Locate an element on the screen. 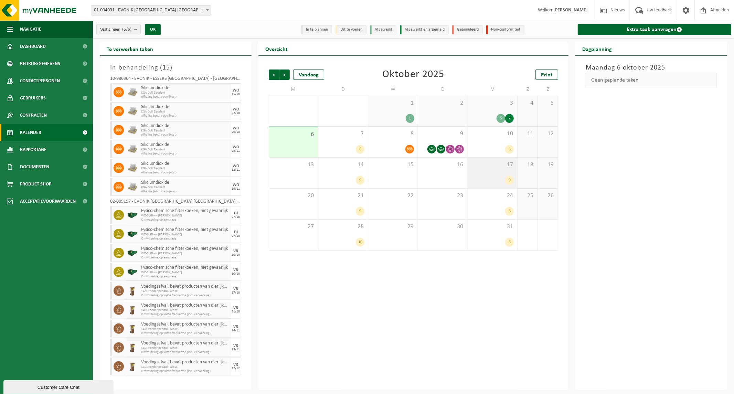 This screenshot has height=394, width=734. li: In te plannen is located at coordinates (317, 30).